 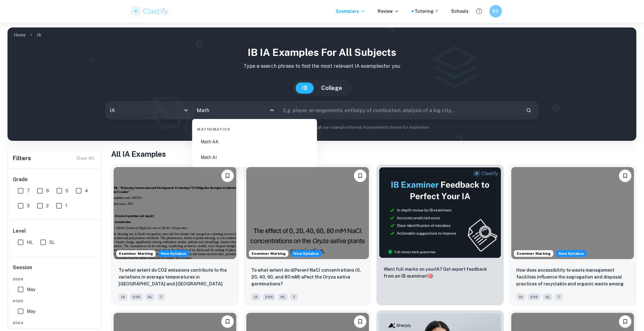 What do you see at coordinates (55, 323) in the screenshot?
I see `span: 2024` at bounding box center [55, 323].